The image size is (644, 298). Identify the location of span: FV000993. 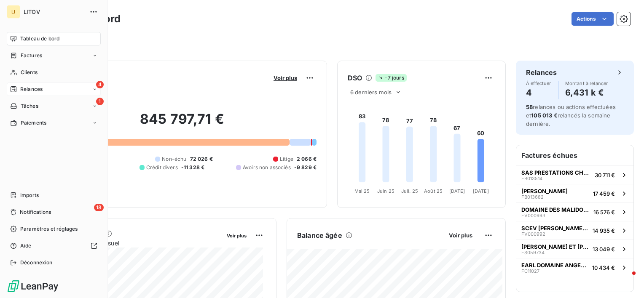
(534, 215).